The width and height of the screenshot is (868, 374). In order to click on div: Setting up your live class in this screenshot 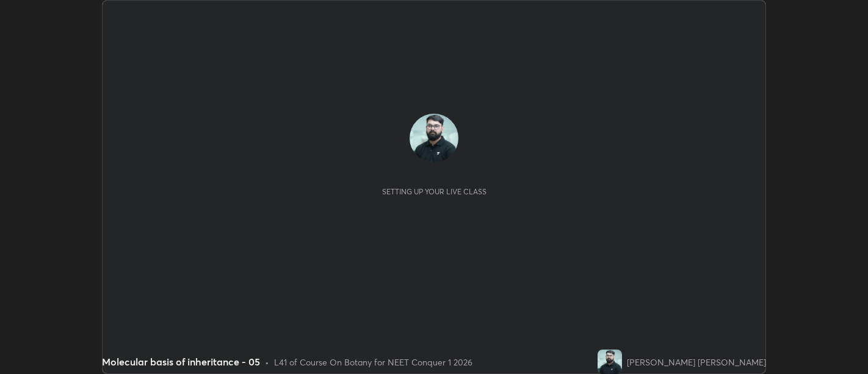, I will do `click(434, 191)`.